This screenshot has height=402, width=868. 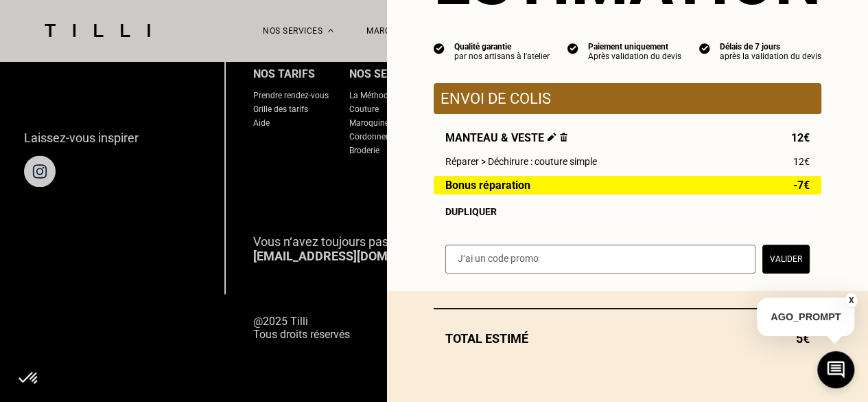 What do you see at coordinates (851, 300) in the screenshot?
I see `button: X` at bounding box center [851, 300].